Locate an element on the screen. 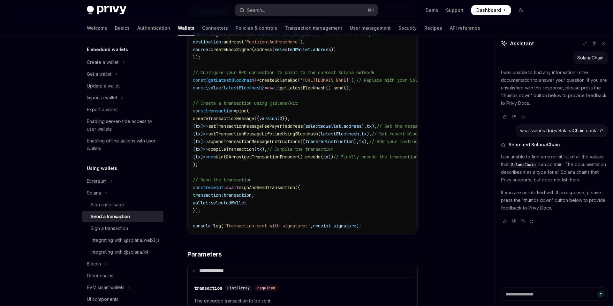 The image size is (613, 306). a: Enabling offline actions with user wallets is located at coordinates (123, 145).